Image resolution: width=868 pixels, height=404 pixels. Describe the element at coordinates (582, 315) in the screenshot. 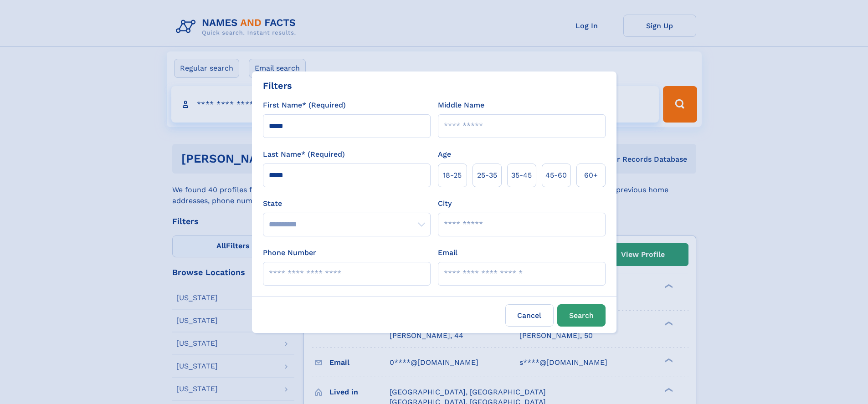

I see `button: Search` at that location.